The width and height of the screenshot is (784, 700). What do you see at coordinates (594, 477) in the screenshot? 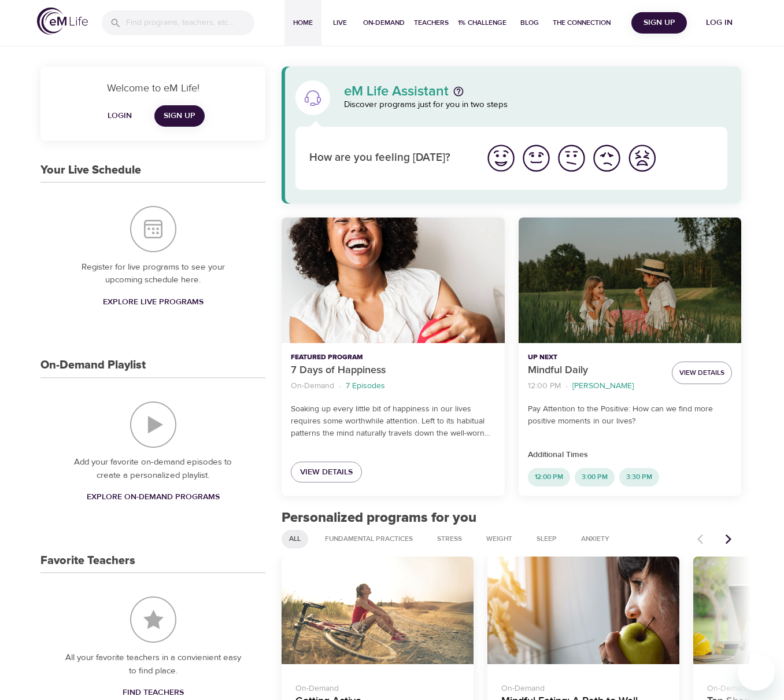
I see `div: 3:00 PM` at bounding box center [594, 477].